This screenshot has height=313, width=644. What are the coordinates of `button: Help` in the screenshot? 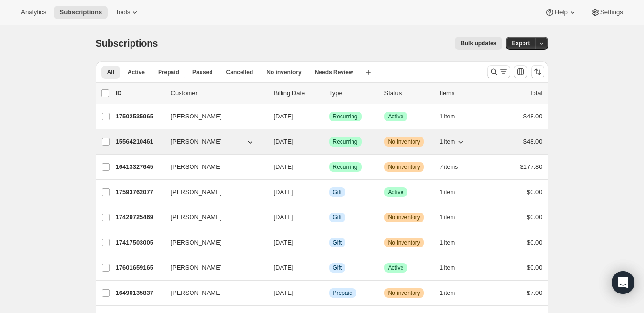 It's located at (560, 12).